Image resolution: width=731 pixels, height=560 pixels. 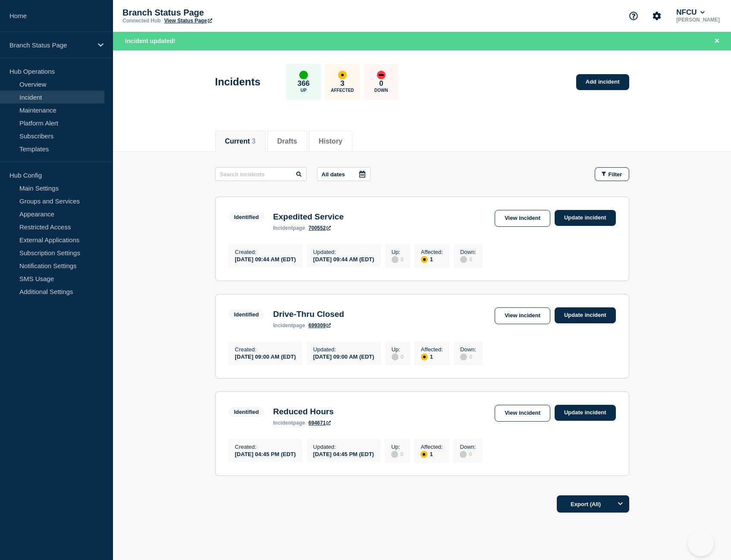 What do you see at coordinates (690, 13) in the screenshot?
I see `button: NFCU` at bounding box center [690, 13].